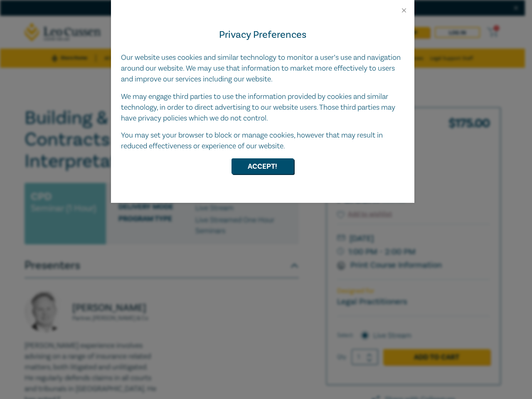  What do you see at coordinates (263, 69) in the screenshot?
I see `p: Our website uses cookies and similar technology to monitor a user’s use and navigation around our...` at bounding box center [263, 69].